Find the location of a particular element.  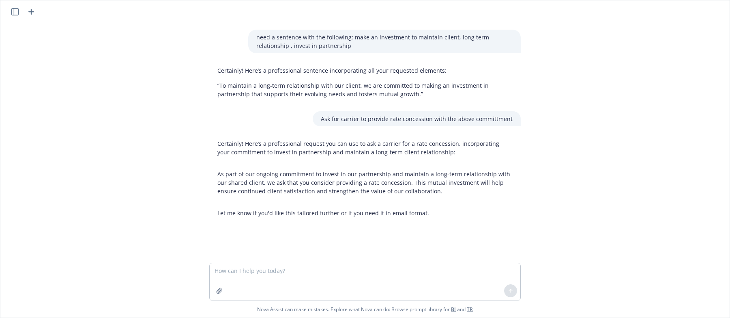

p: need a sentence with the following: make an investment to maintain client, long term relationship... is located at coordinates (385, 41).